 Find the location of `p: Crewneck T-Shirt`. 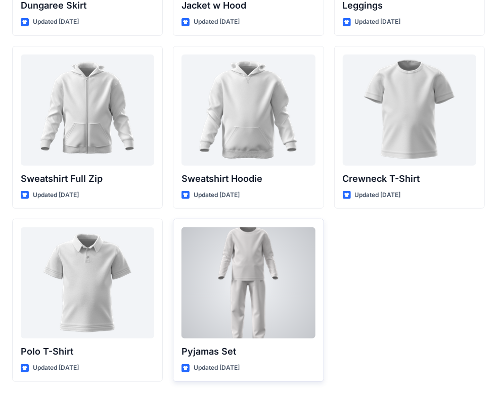

p: Crewneck T-Shirt is located at coordinates (409, 179).